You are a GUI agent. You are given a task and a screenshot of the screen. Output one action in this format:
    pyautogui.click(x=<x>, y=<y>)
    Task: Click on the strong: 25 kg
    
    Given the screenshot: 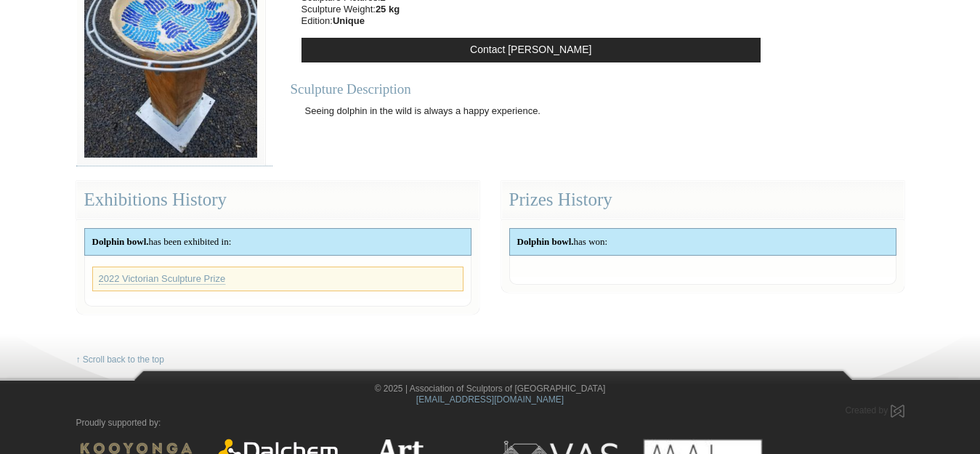 What is the action you would take?
    pyautogui.click(x=387, y=8)
    